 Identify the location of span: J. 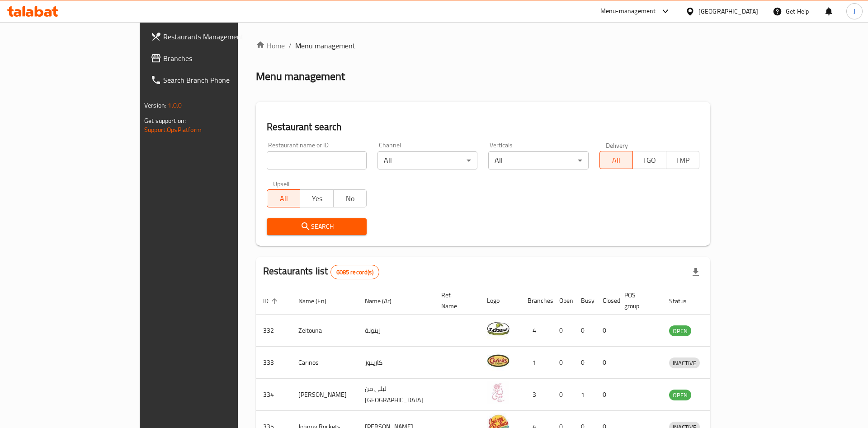
(855, 12).